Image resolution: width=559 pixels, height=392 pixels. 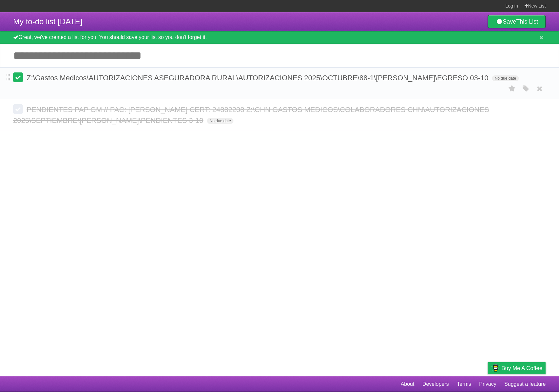 I want to click on a: Developers, so click(x=435, y=384).